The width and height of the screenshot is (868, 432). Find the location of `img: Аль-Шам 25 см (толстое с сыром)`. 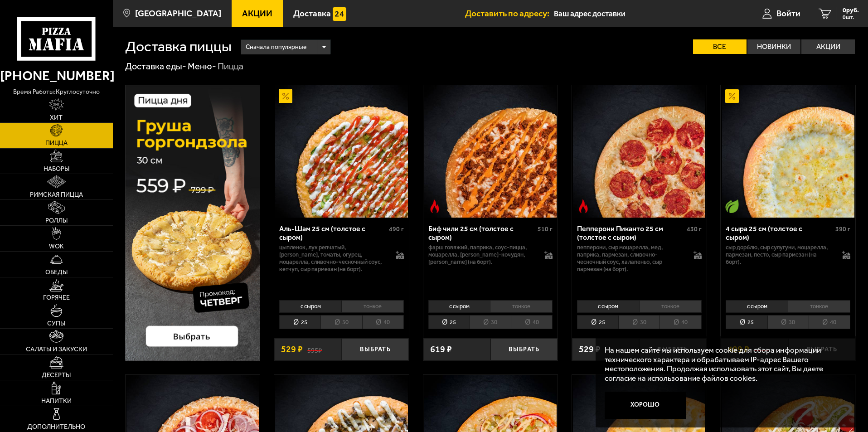

img: Аль-Шам 25 см (толстое с сыром) is located at coordinates (341, 152).